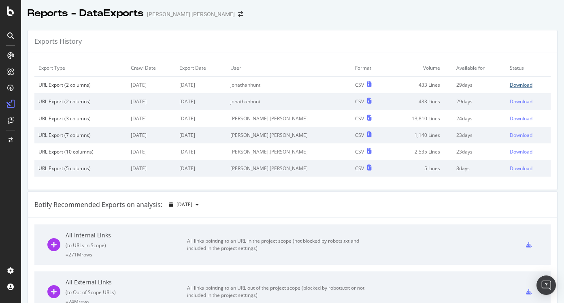 This screenshot has width=564, height=303. What do you see at coordinates (289, 68) in the screenshot?
I see `td: User` at bounding box center [289, 68].